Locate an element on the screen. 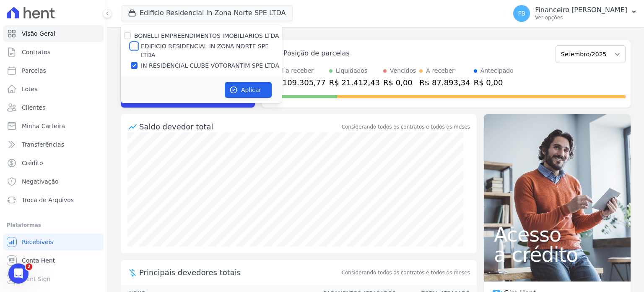  div: A receber is located at coordinates (440, 71).